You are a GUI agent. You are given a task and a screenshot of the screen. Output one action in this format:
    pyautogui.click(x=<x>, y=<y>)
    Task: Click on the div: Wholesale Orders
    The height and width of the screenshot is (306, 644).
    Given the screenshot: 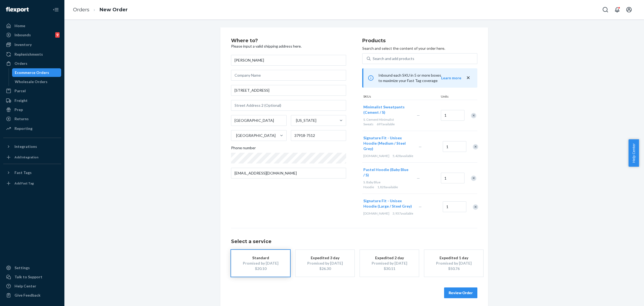 What is the action you would take?
    pyautogui.click(x=31, y=82)
    